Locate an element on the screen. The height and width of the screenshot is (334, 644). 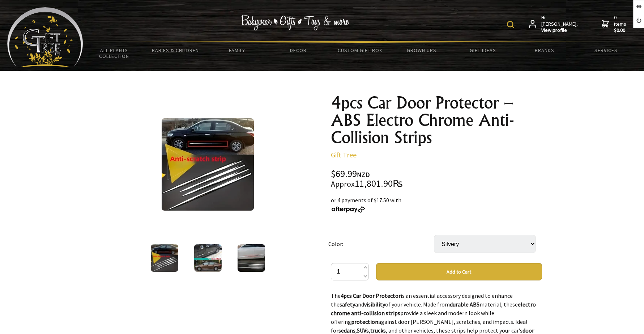
strong: safety is located at coordinates (347, 305).